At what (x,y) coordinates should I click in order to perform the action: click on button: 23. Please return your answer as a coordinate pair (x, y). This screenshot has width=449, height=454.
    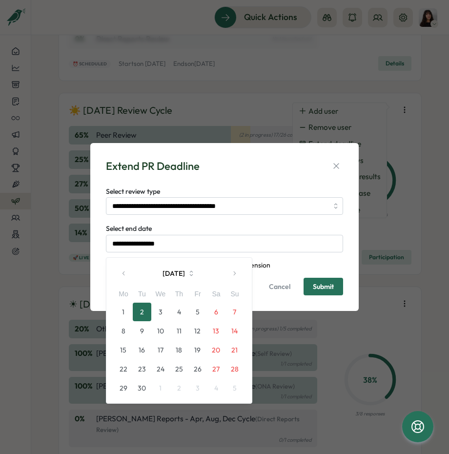
    Looking at the image, I should click on (142, 369).